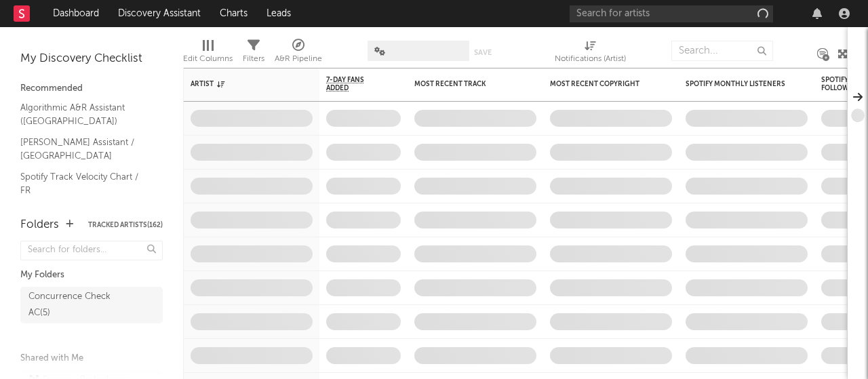 The height and width of the screenshot is (379, 868). I want to click on div: Folders, so click(40, 226).